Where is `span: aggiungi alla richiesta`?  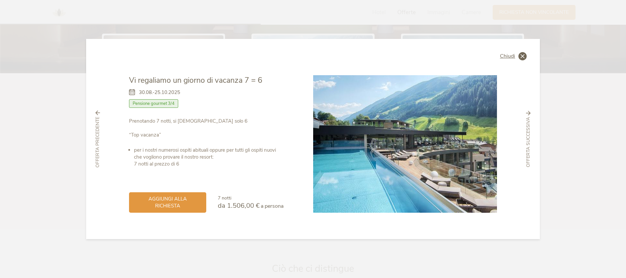 span: aggiungi alla richiesta is located at coordinates (168, 203).